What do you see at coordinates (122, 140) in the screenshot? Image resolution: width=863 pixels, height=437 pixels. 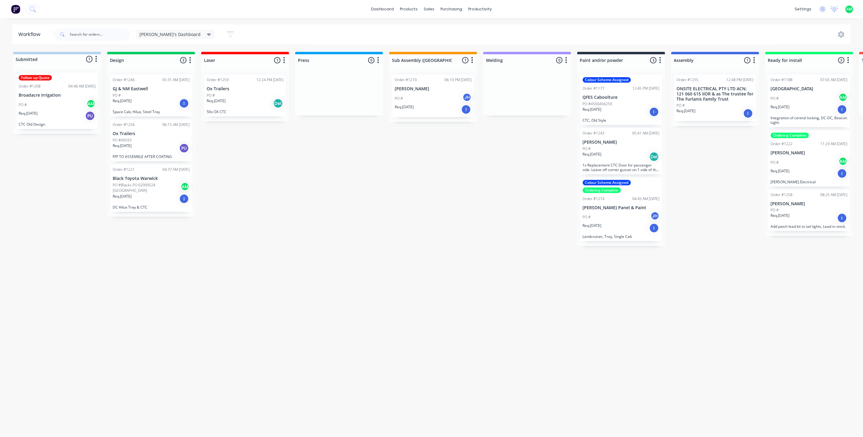 I see `p: PO #09593` at bounding box center [122, 140].